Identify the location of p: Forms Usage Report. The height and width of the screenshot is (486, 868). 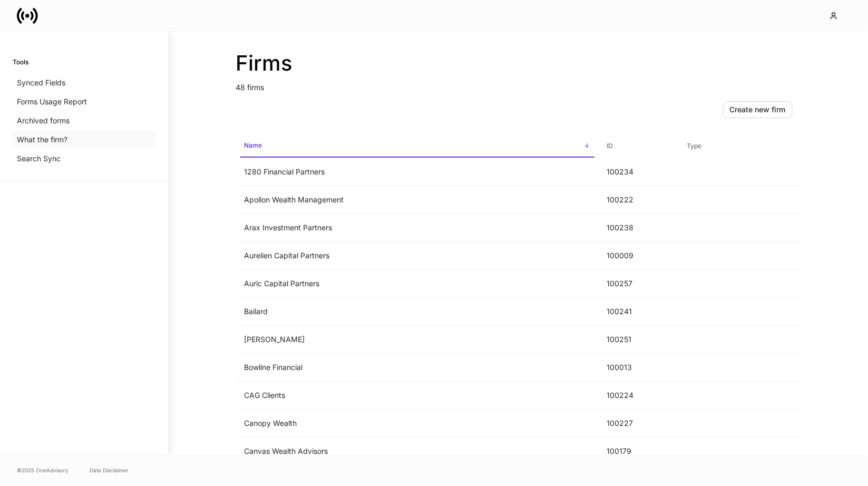
(52, 102).